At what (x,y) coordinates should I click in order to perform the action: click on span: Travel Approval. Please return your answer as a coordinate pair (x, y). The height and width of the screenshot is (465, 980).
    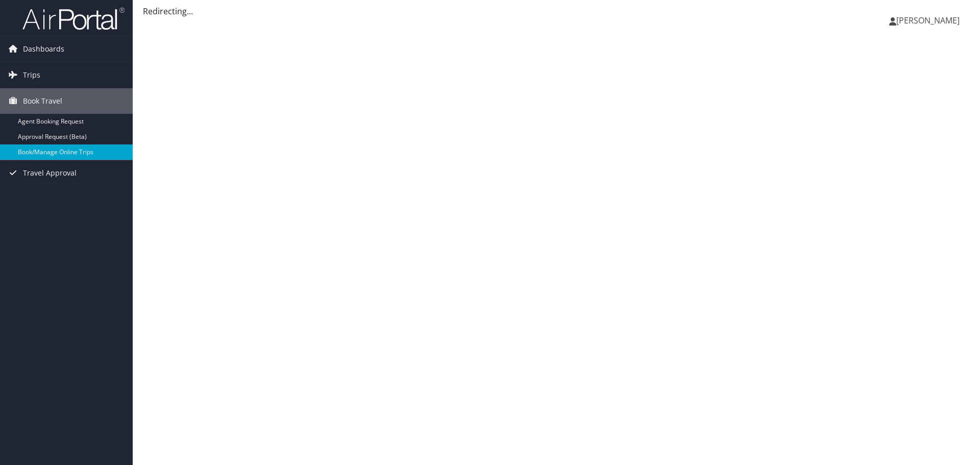
    Looking at the image, I should click on (50, 173).